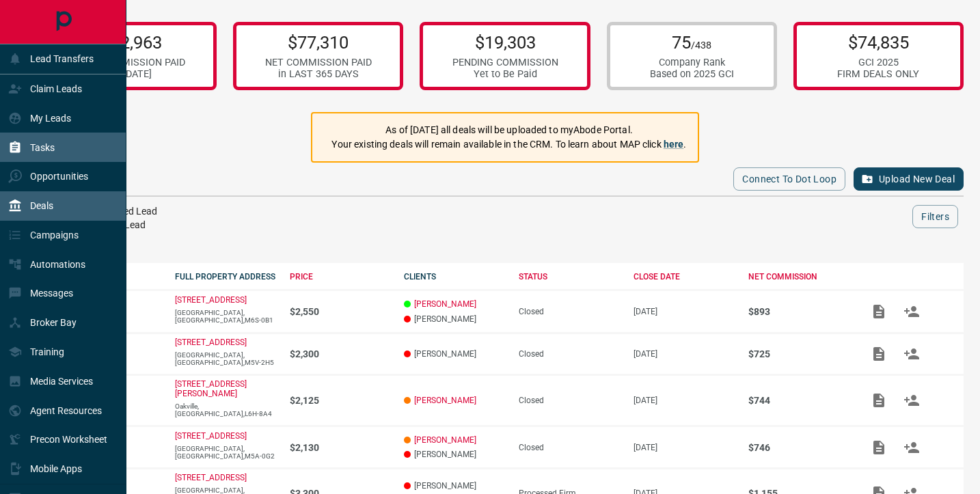  What do you see at coordinates (508, 144) in the screenshot?
I see `p: Your existing deals will remain available in the CRM. To learn about MAP click .` at bounding box center [508, 144].